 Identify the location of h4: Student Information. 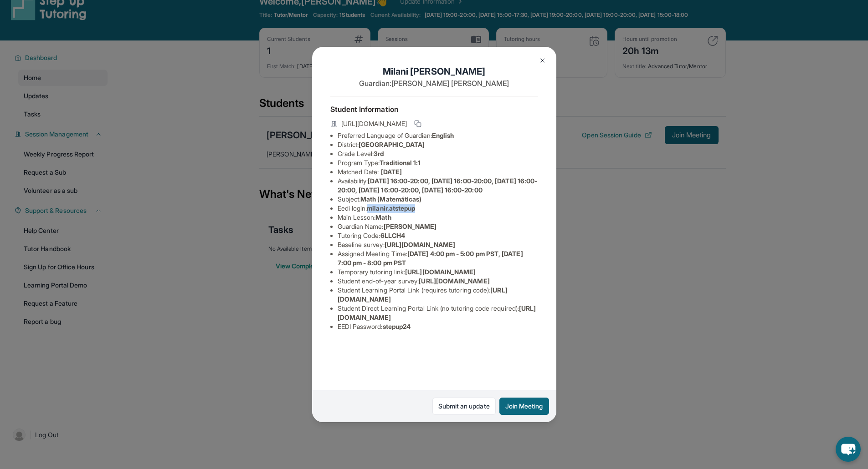
(434, 109).